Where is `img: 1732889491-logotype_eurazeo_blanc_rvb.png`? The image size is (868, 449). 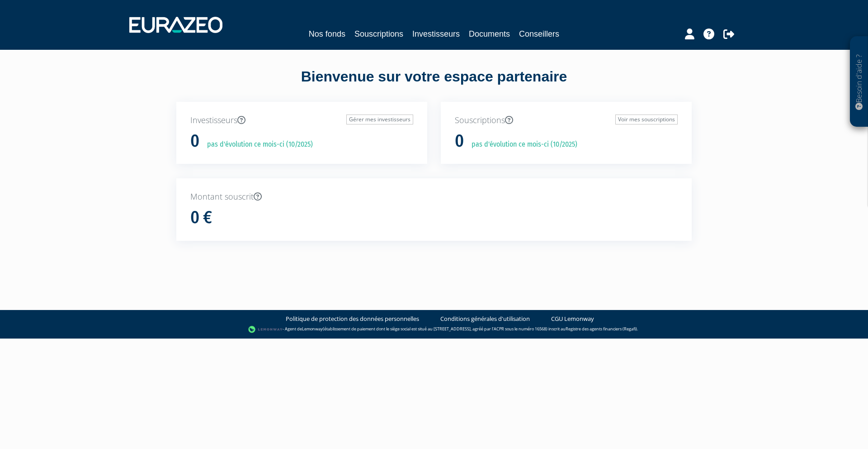 img: 1732889491-logotype_eurazeo_blanc_rvb.png is located at coordinates (176, 25).